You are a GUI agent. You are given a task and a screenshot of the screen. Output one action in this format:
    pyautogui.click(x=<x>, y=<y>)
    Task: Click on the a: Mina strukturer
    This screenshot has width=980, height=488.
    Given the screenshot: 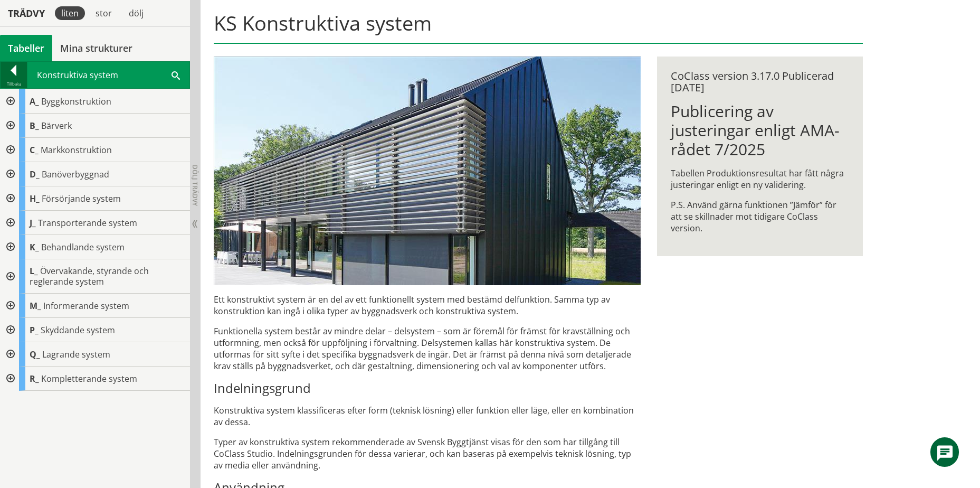 What is the action you would take?
    pyautogui.click(x=96, y=48)
    